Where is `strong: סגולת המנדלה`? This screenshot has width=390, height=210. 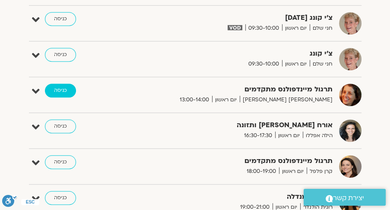
strong: סגולת המנדלה is located at coordinates (239, 197).